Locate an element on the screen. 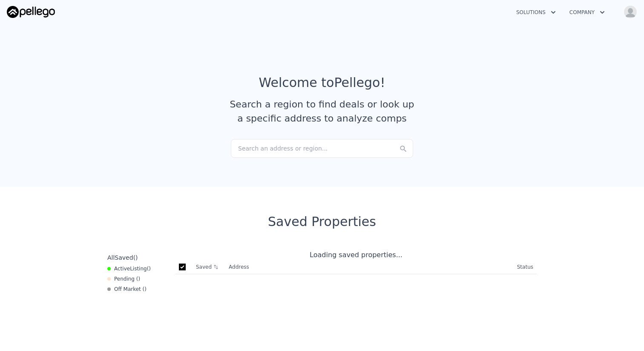 Image resolution: width=644 pixels, height=351 pixels. button: Company is located at coordinates (587, 12).